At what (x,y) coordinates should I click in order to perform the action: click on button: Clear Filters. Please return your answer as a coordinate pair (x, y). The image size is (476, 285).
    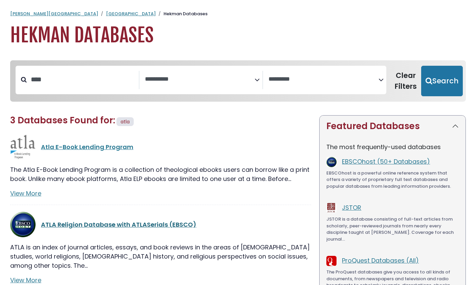
    Looking at the image, I should click on (406, 81).